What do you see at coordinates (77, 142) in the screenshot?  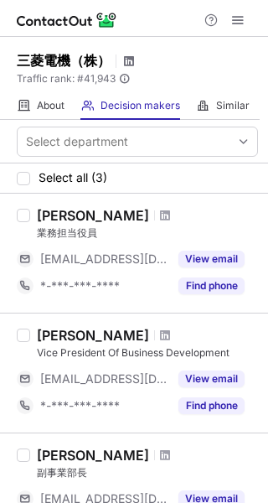 I see `div: Select department` at bounding box center [77, 142].